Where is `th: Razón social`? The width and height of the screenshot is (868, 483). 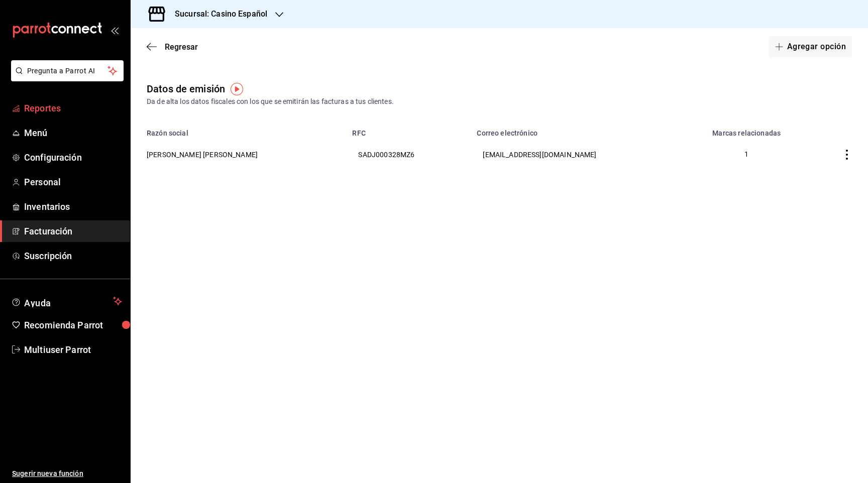
th: Razón social is located at coordinates (238, 130).